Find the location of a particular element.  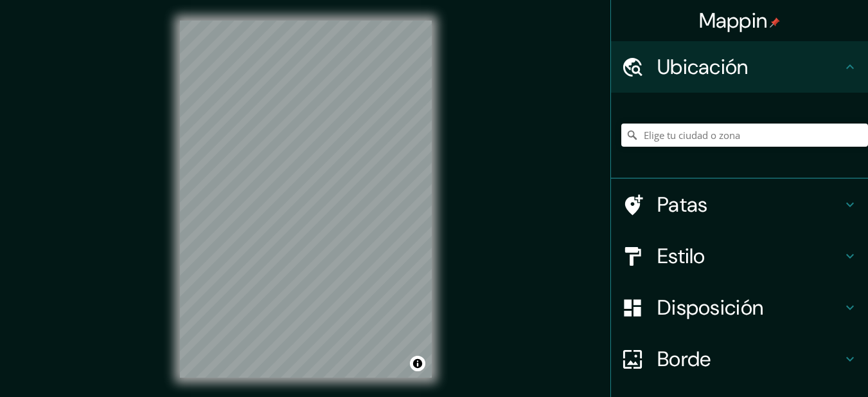

font: Estilo is located at coordinates (681, 256).